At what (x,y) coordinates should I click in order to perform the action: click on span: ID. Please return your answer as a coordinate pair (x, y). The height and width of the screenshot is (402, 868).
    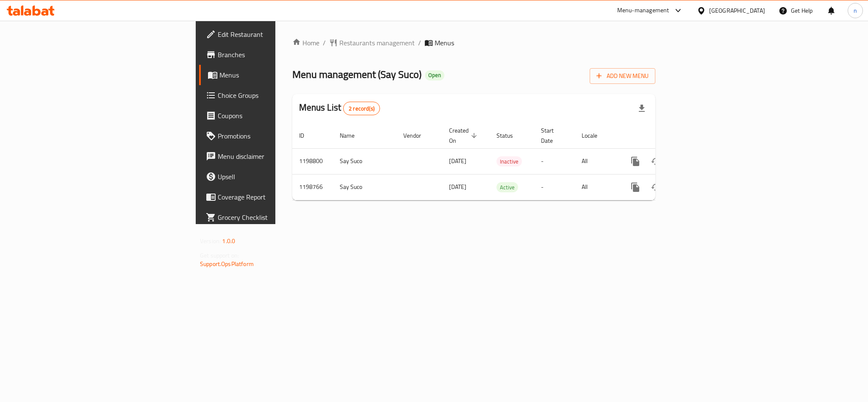
    Looking at the image, I should click on (307, 136).